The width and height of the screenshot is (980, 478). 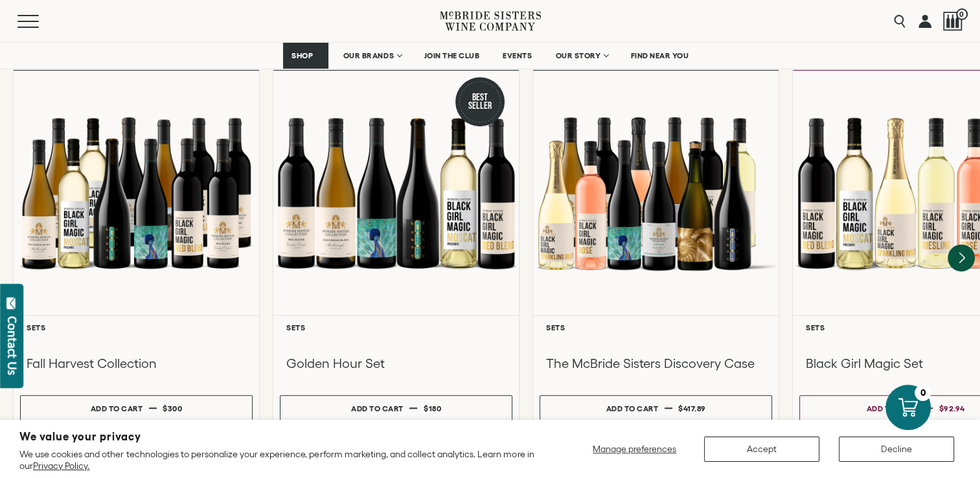 What do you see at coordinates (369, 56) in the screenshot?
I see `span: OUR BRANDS` at bounding box center [369, 56].